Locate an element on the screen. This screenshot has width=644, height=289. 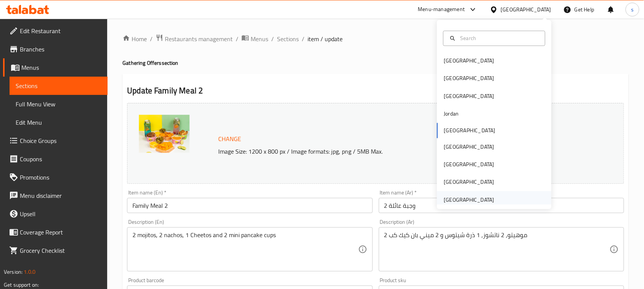
span: item / update is located at coordinates (325, 39).